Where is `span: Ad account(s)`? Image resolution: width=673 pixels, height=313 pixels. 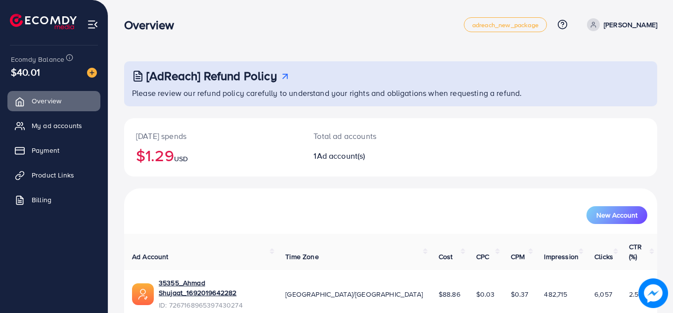
span: Ad account(s) is located at coordinates (341, 156).